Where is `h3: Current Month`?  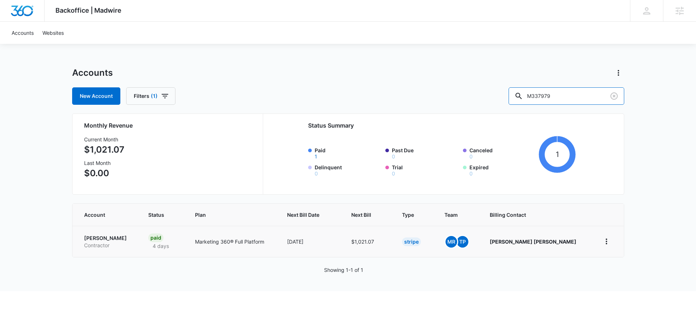 h3: Current Month is located at coordinates (104, 139).